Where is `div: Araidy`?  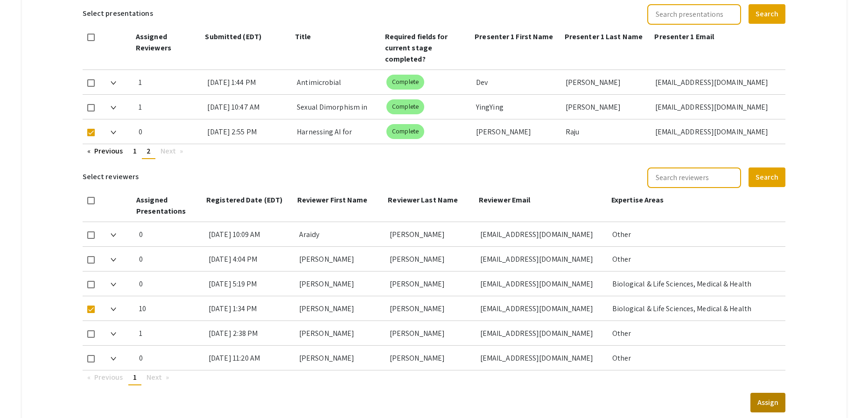 div: Araidy is located at coordinates (341, 235).